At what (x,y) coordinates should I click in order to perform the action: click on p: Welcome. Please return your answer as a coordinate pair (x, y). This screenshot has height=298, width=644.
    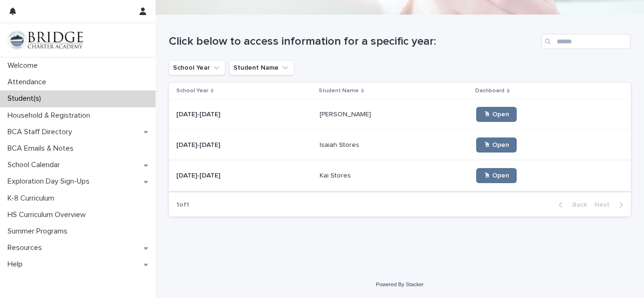
    Looking at the image, I should click on (25, 66).